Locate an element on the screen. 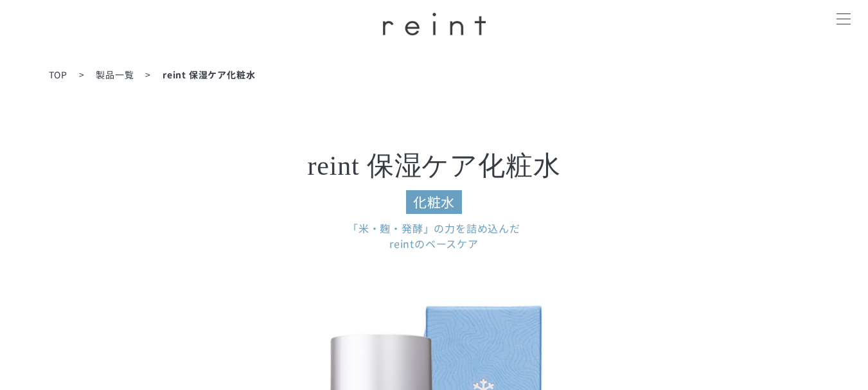 The height and width of the screenshot is (390, 868). img: ロゴ is located at coordinates (434, 23).